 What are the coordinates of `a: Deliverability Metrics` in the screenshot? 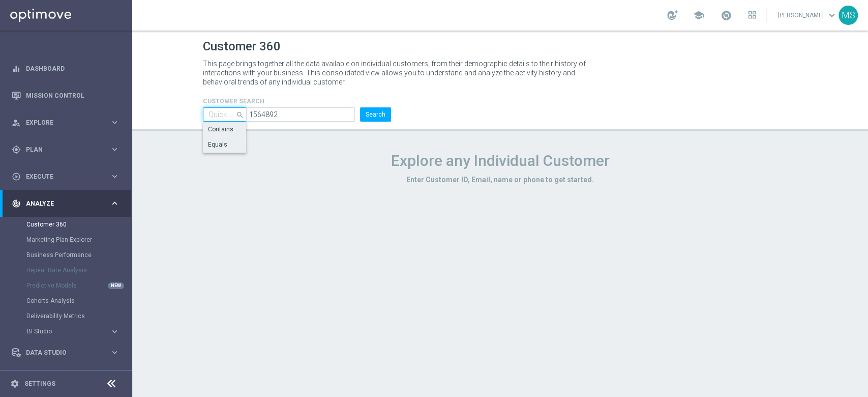 It's located at (66, 316).